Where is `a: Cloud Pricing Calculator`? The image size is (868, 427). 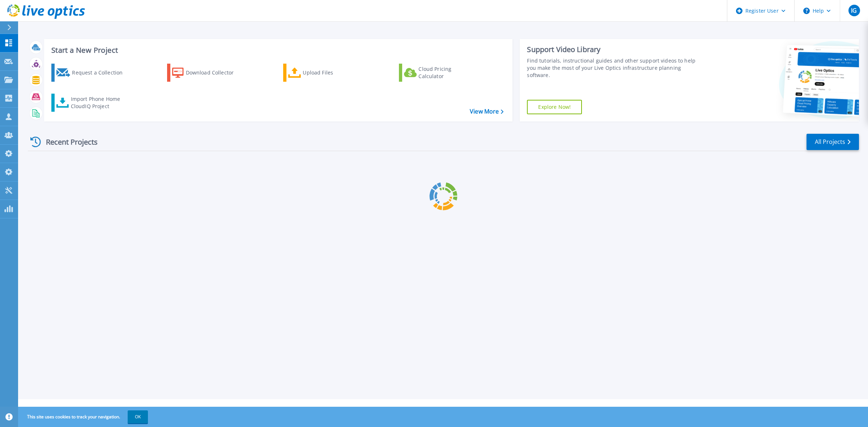
a: Cloud Pricing Calculator is located at coordinates (439, 73).